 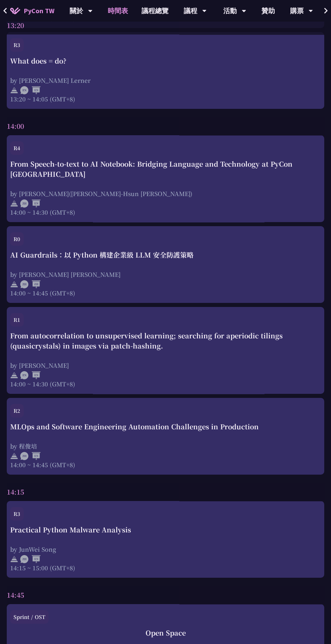 What do you see at coordinates (166, 633) in the screenshot?
I see `div: Open Space` at bounding box center [166, 633].